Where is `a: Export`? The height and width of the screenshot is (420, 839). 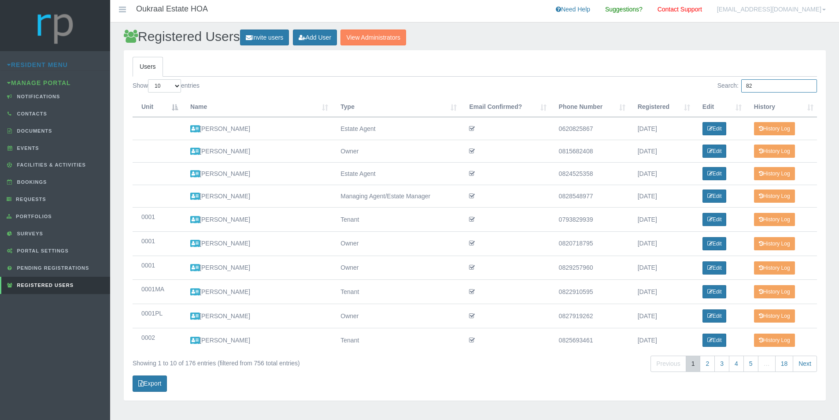 a: Export is located at coordinates (150, 383).